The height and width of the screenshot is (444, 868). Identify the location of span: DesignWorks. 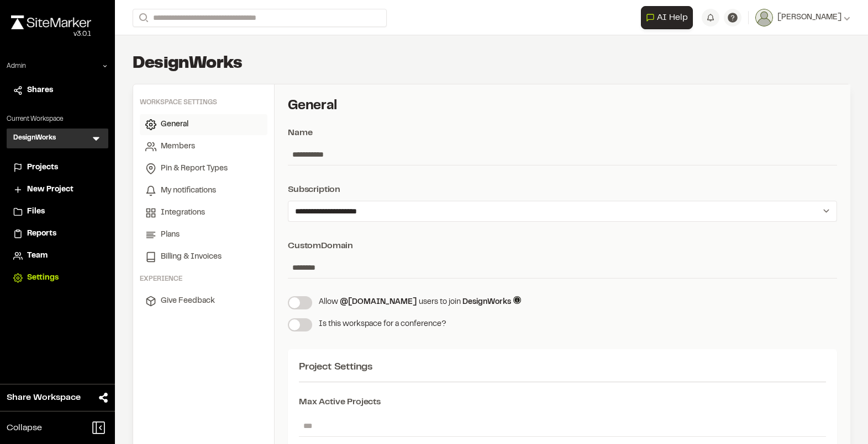
(486, 302).